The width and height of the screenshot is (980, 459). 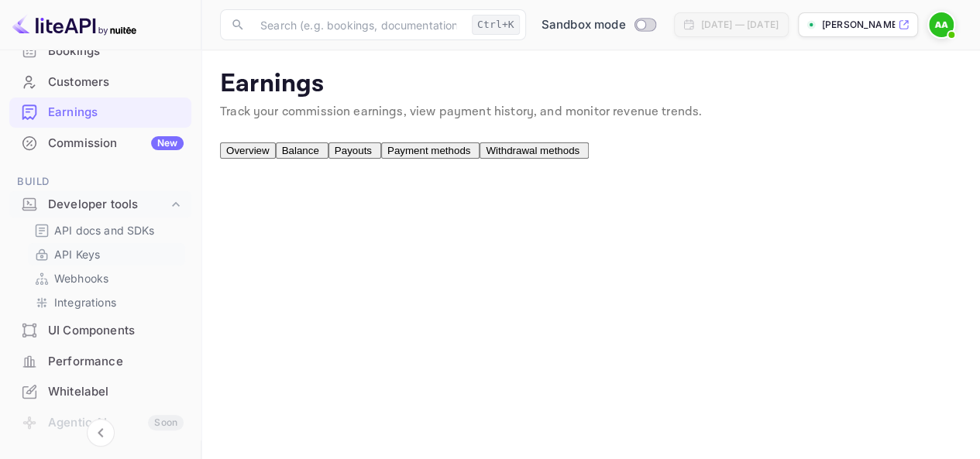 I want to click on div: Webhooks, so click(x=106, y=278).